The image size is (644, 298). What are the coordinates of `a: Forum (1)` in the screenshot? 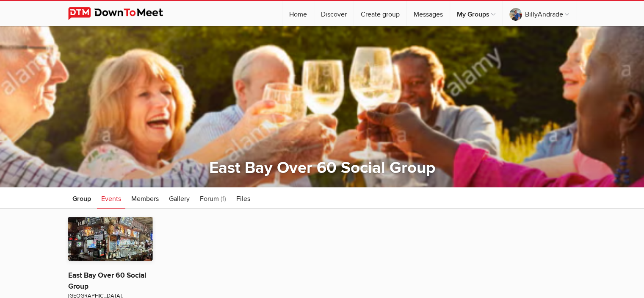 It's located at (213, 198).